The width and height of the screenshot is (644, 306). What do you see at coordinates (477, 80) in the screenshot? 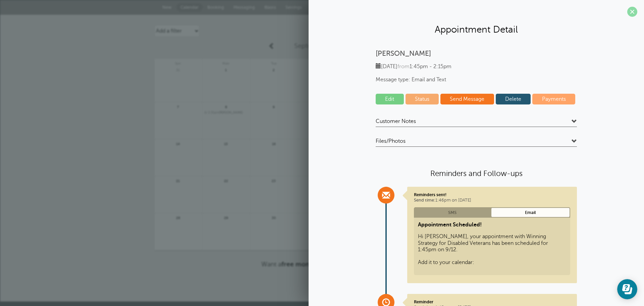
I see `span: Message type: Email and Text` at bounding box center [477, 80].